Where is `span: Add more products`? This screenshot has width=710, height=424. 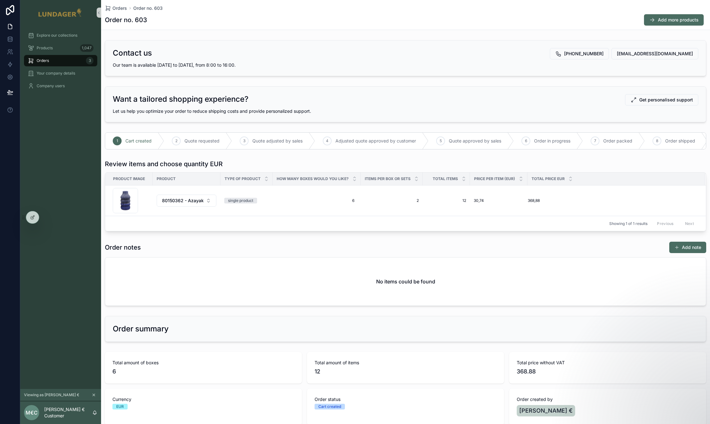
span: Add more products is located at coordinates (678, 20).